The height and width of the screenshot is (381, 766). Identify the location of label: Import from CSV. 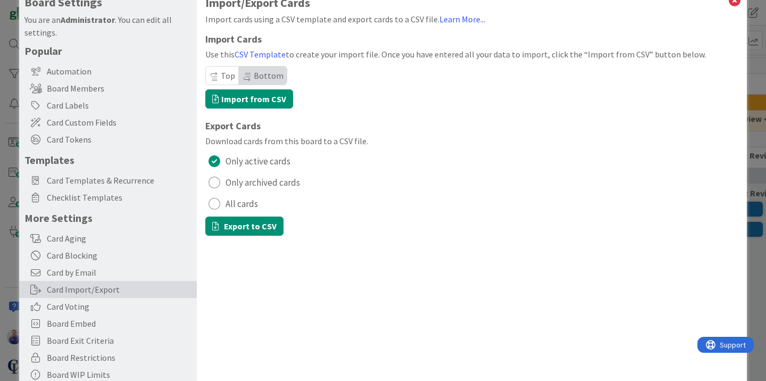
(249, 99).